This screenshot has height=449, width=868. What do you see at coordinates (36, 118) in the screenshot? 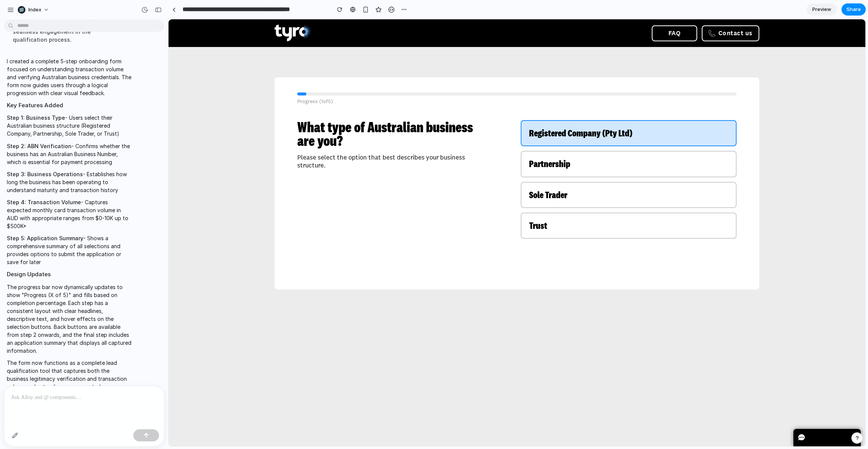
I see `strong: Step 1: Business Type` at bounding box center [36, 118].